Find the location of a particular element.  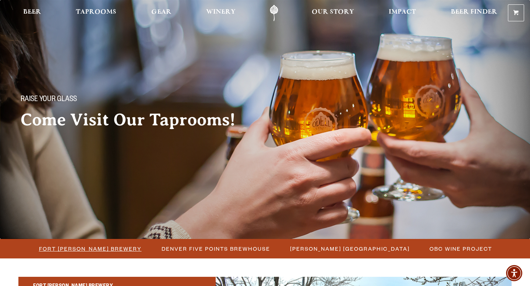

h2: Come Visit Our Taprooms! is located at coordinates (135, 120).